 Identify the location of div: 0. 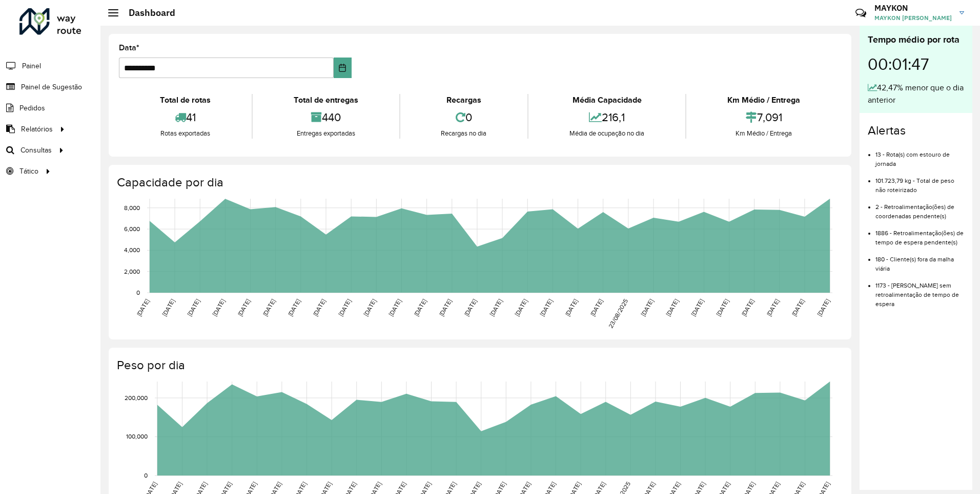
(464, 117).